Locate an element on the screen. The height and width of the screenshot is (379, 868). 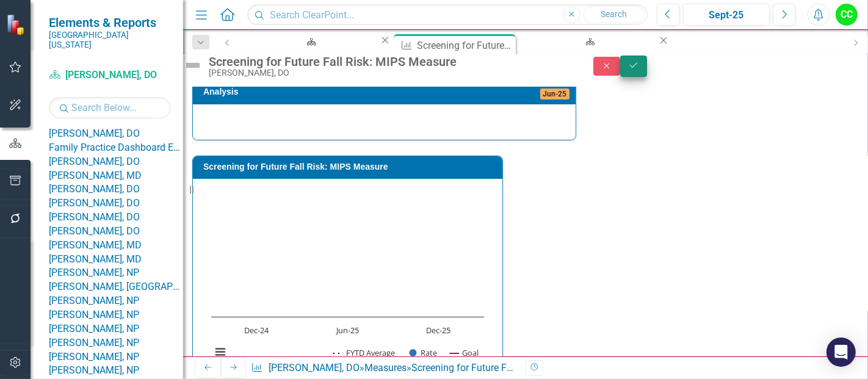
div: Chart. Highcharts interactive chart. is located at coordinates (347, 280).